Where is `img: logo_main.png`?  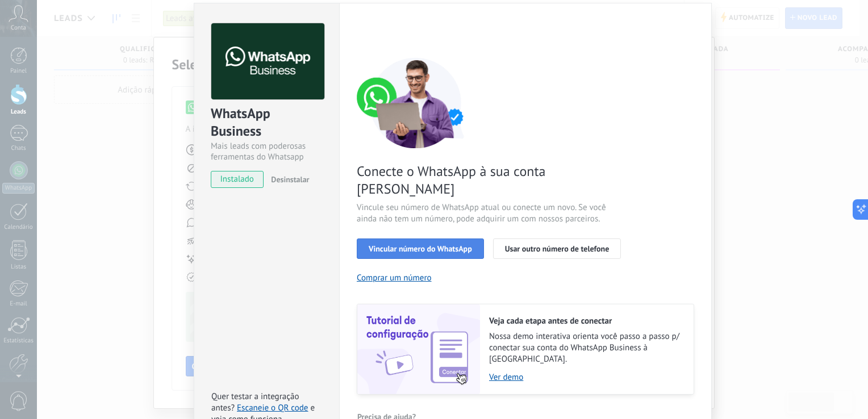 img: logo_main.png is located at coordinates (267, 61).